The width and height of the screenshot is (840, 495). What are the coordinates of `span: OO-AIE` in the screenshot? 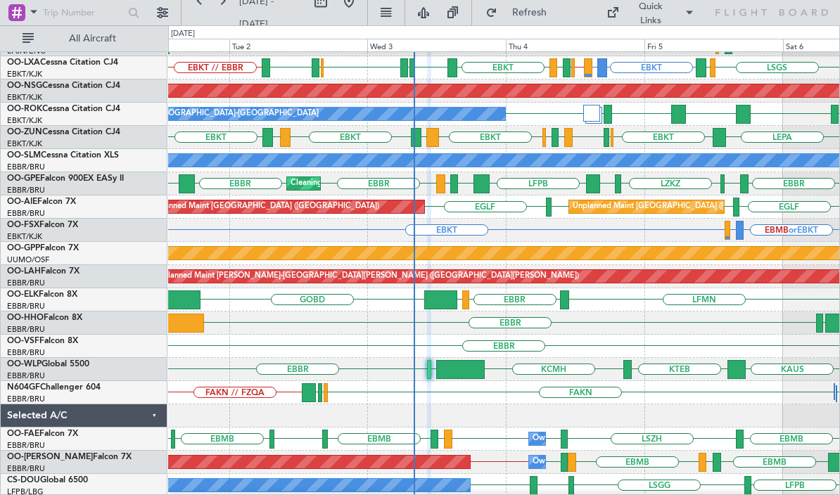 It's located at (22, 202).